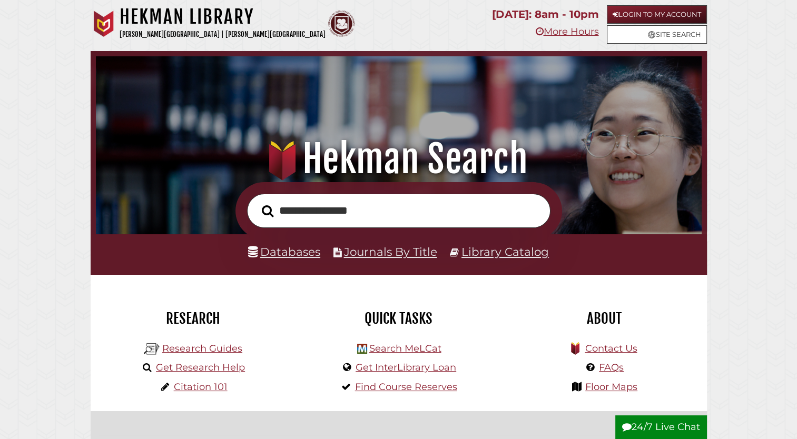 The width and height of the screenshot is (797, 439). I want to click on i: Search, so click(268, 211).